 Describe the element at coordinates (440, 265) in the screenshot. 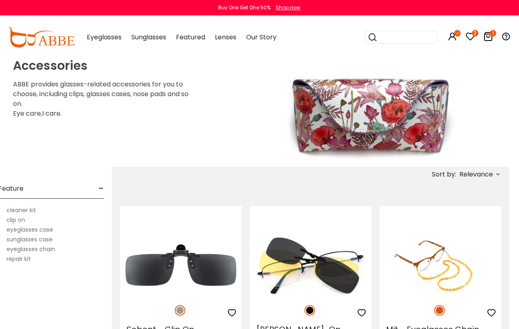

I see `img: Orange Mit - Eyeglasses Chain - ,glasses chain` at that location.